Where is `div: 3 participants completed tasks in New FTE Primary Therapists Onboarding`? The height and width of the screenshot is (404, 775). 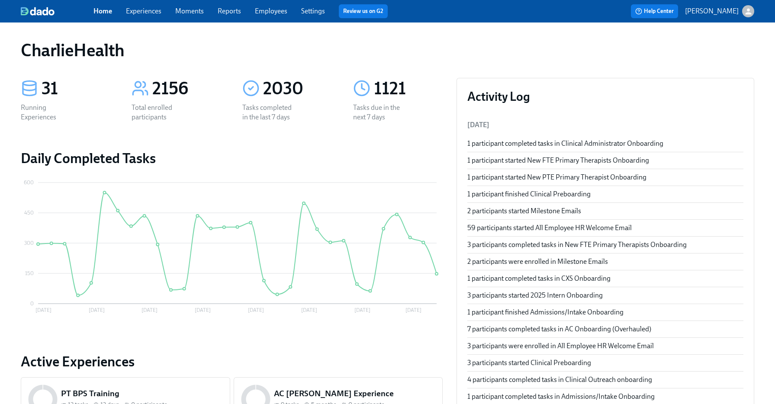
div: 3 participants completed tasks in New FTE Primary Therapists Onboarding is located at coordinates (606, 245).